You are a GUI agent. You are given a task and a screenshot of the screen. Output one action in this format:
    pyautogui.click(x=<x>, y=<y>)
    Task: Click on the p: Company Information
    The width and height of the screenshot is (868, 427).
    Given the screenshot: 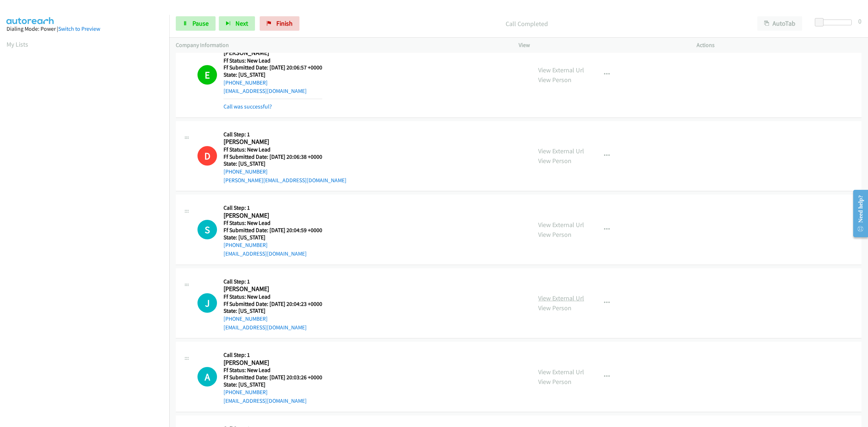 What is the action you would take?
    pyautogui.click(x=340, y=45)
    